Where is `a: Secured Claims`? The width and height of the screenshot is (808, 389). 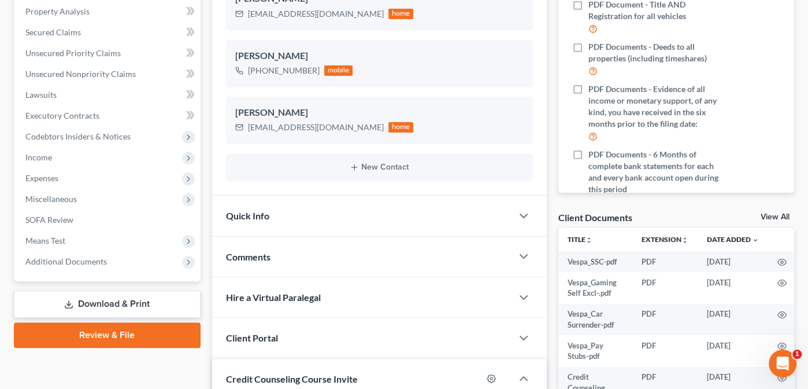
a: Secured Claims is located at coordinates (108, 32).